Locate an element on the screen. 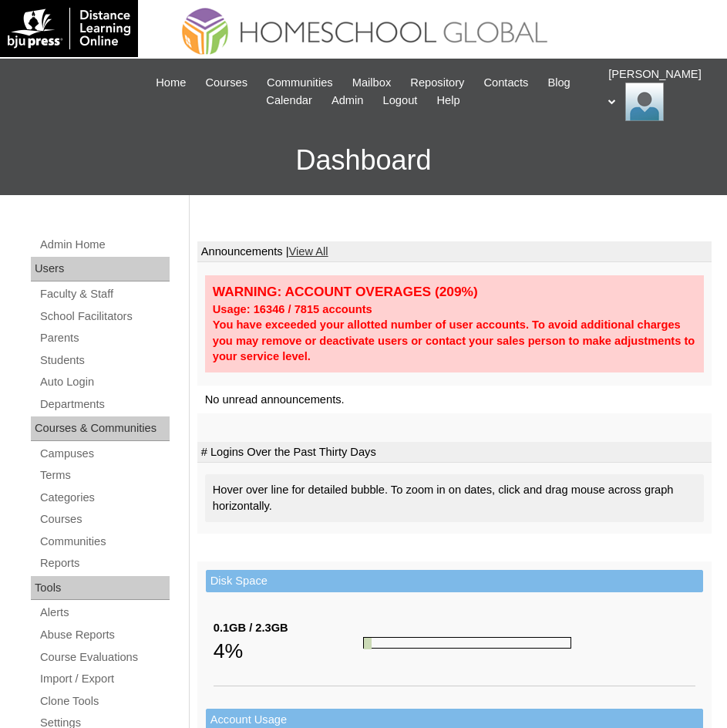  span: Contacts is located at coordinates (506, 83).